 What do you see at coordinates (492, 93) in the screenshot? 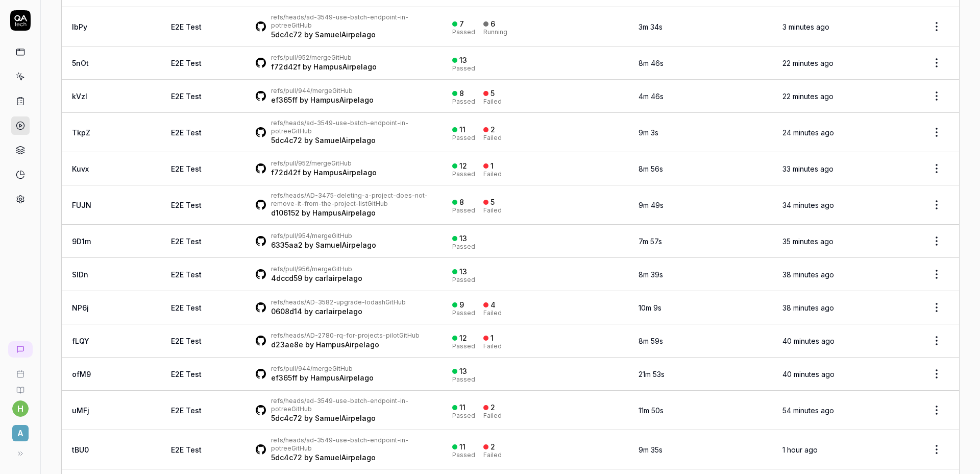
I see `div: 5` at bounding box center [492, 93].